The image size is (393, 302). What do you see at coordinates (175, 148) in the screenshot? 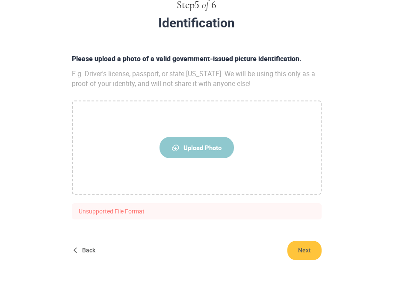
I see `img: upload` at bounding box center [175, 148].